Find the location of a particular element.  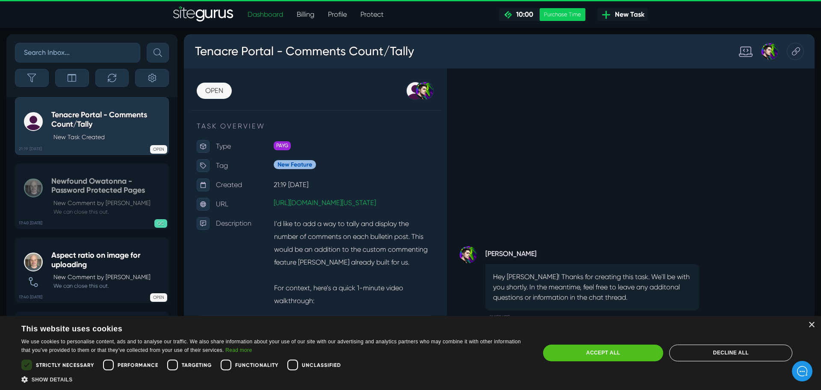

a: Protect is located at coordinates (372, 15).